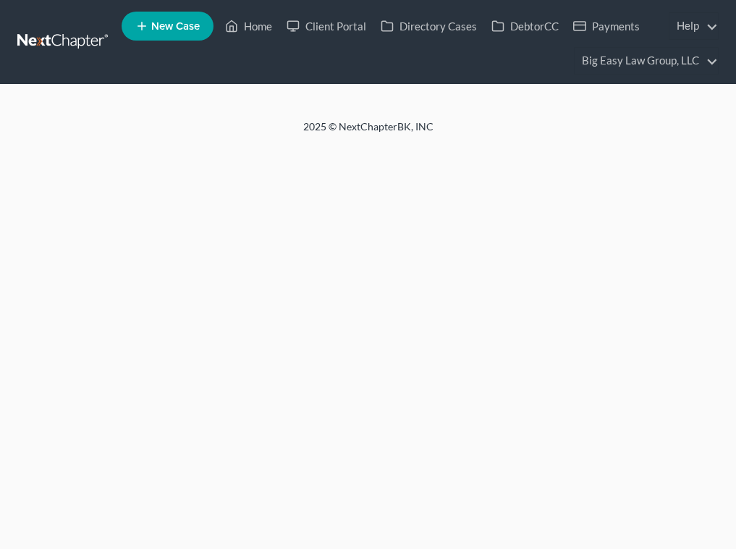 The height and width of the screenshot is (549, 736). What do you see at coordinates (646, 61) in the screenshot?
I see `a: Big Easy Law Group, LLC` at bounding box center [646, 61].